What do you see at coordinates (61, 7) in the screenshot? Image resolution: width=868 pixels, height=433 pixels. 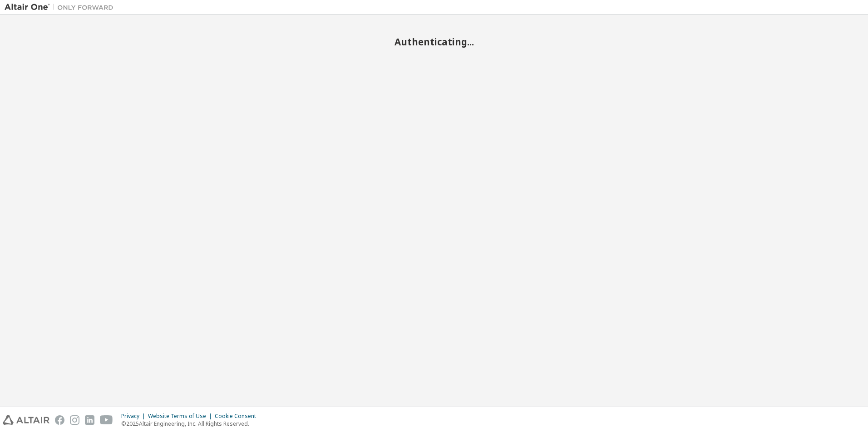 I see `img: Altair One` at bounding box center [61, 7].